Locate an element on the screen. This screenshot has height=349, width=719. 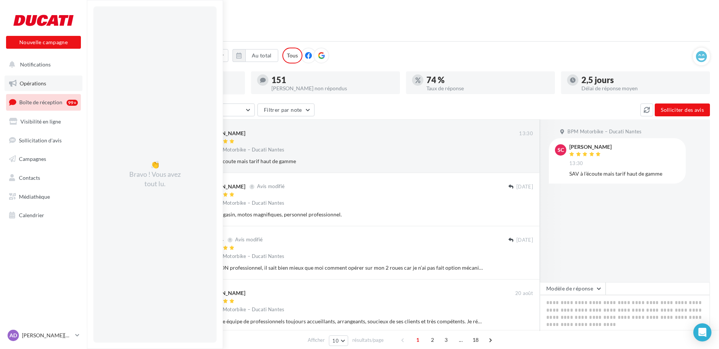
button: Notifications is located at coordinates (42, 65).